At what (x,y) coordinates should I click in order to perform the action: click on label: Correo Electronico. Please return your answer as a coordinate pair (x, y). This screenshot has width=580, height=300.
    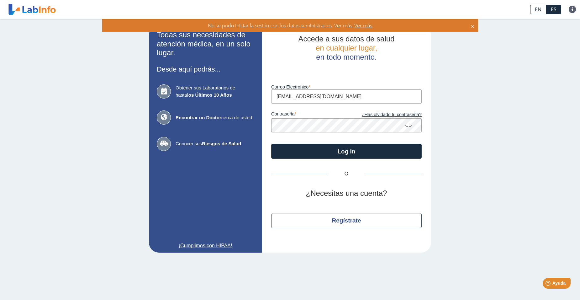
    Looking at the image, I should click on (346, 87).